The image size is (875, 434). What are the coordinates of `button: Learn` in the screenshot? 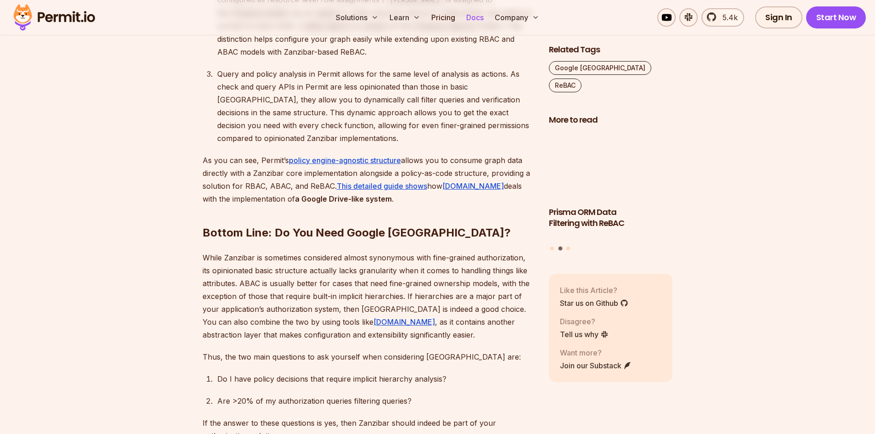 It's located at (404, 17).